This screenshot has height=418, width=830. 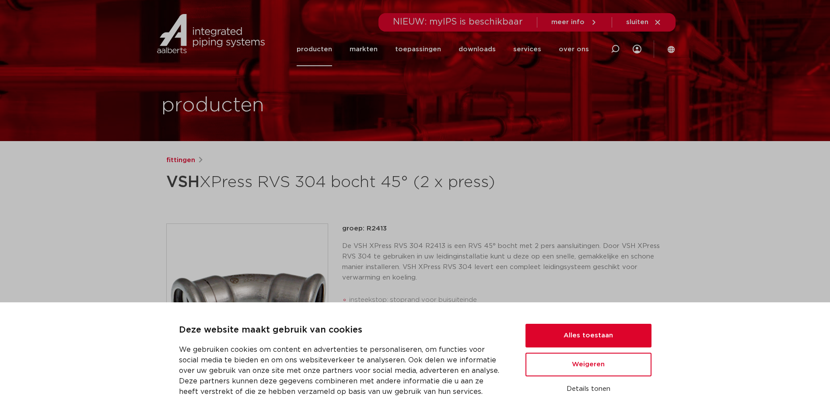 I want to click on strong: VSH, so click(x=183, y=182).